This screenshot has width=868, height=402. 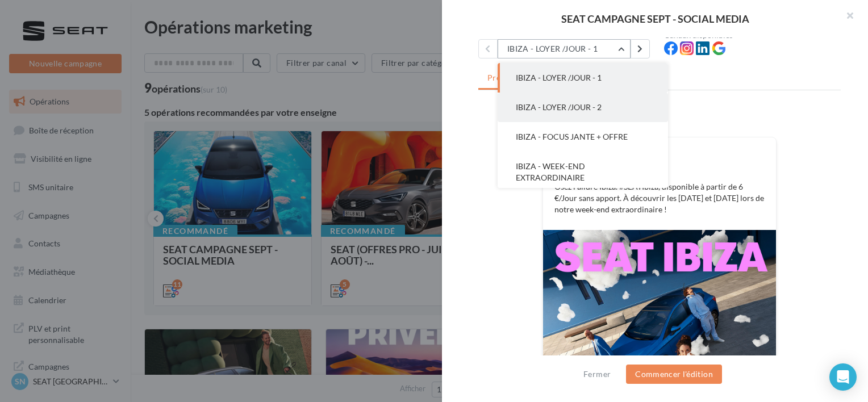 I want to click on div: Canaux disponibles, so click(x=752, y=35).